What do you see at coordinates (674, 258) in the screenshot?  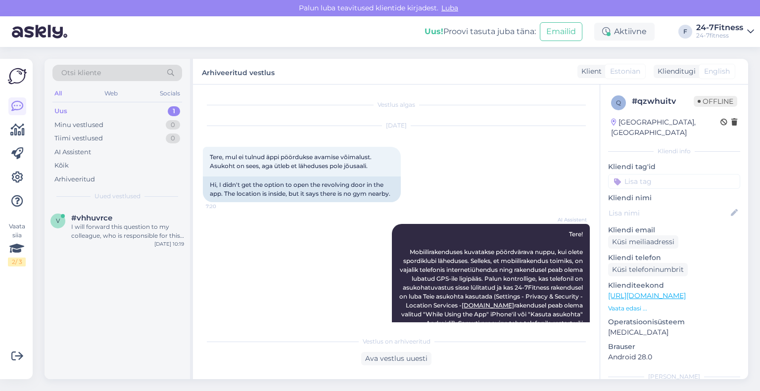 I see `p: Kliendi telefon` at bounding box center [674, 258].